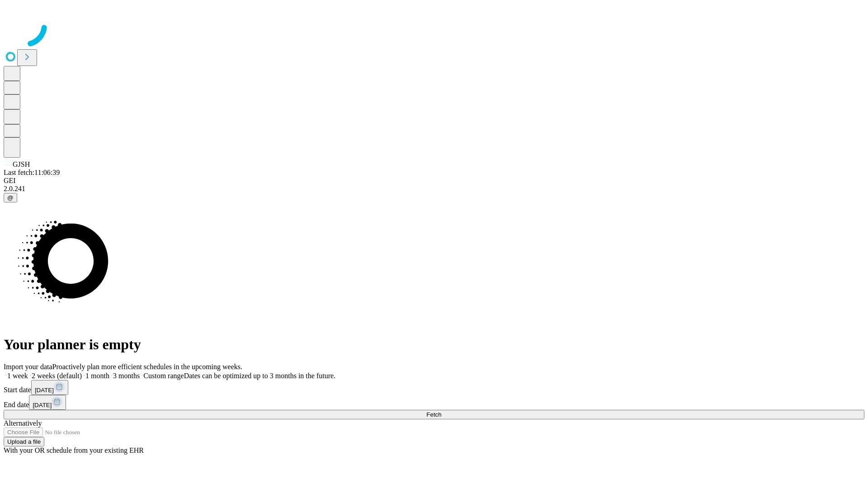  Describe the element at coordinates (434, 387) in the screenshot. I see `div: Start date` at that location.